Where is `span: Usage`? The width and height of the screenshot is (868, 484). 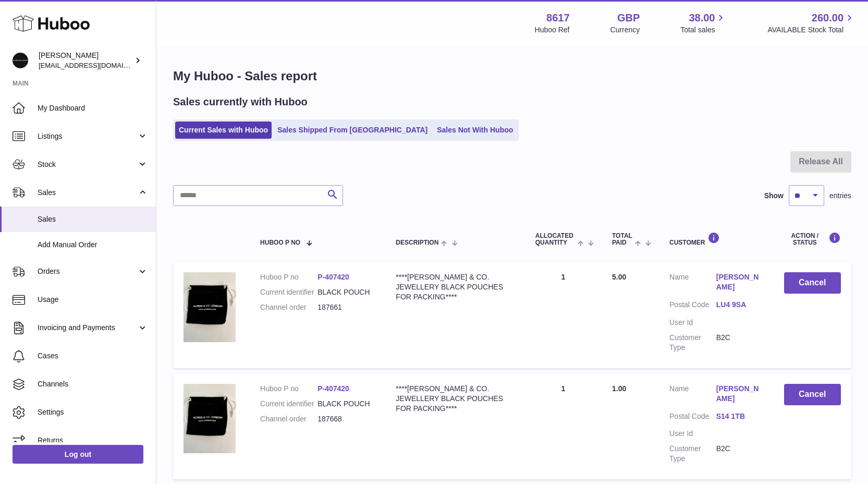
span: Usage is located at coordinates (93, 299).